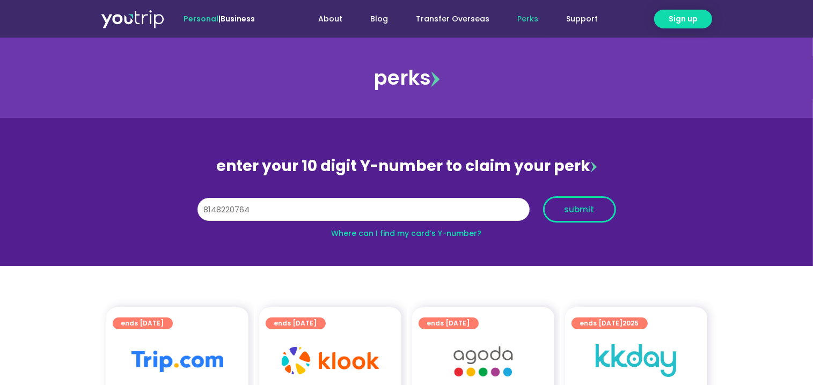 Image resolution: width=813 pixels, height=385 pixels. I want to click on a: Support, so click(582, 19).